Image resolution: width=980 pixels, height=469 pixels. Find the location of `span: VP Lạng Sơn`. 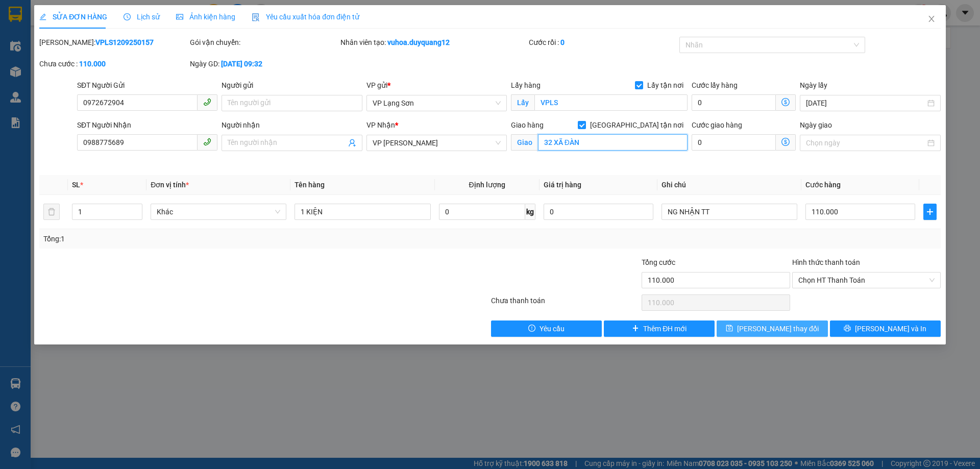

span: VP Lạng Sơn is located at coordinates (436, 103).